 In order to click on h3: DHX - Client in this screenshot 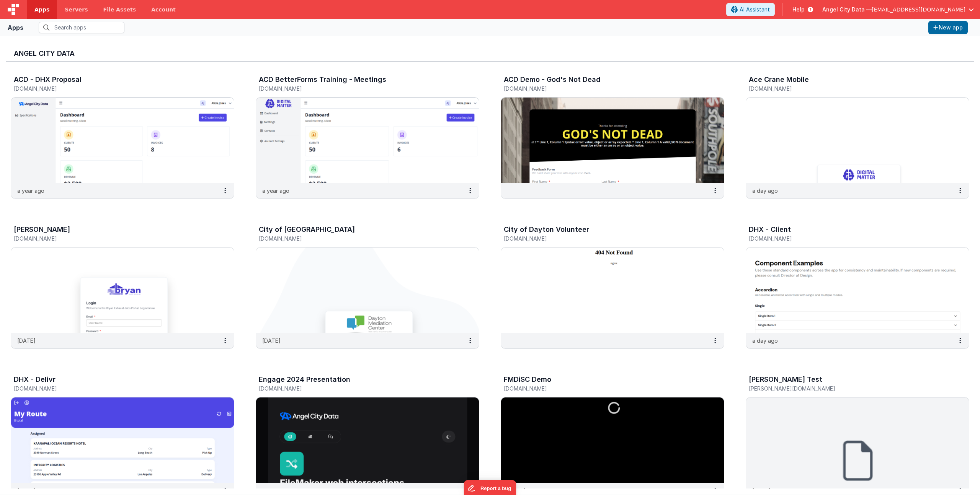, I will do `click(770, 230)`.